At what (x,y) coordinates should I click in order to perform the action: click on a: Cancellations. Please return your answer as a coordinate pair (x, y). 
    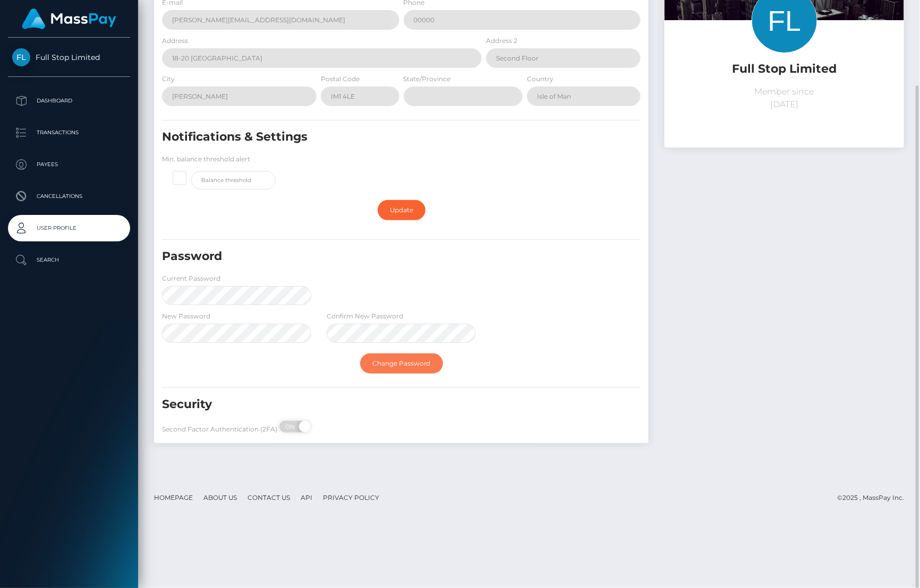
    Looking at the image, I should click on (69, 197).